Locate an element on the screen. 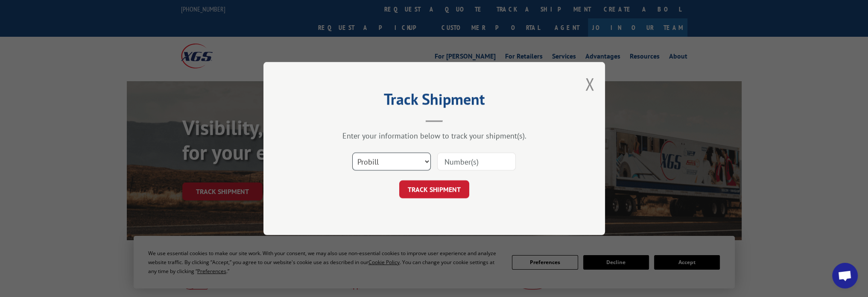  div: Enter your information below to track your shipment(s). is located at coordinates (434, 135).